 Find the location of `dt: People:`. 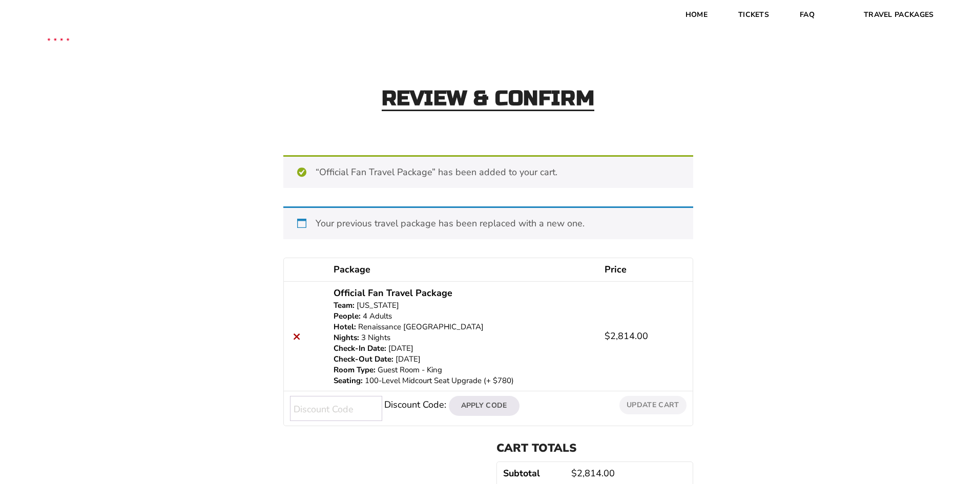

dt: People: is located at coordinates (347, 316).